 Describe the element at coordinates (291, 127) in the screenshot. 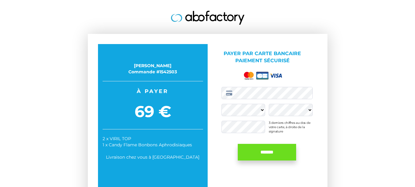

I see `div: 3 derniers chiffres au dos de votre carte, à droite de la signature` at that location.